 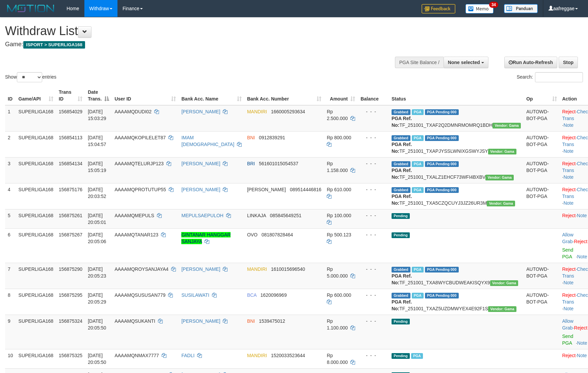 What do you see at coordinates (285, 215) in the screenshot?
I see `span: Copy 085845649251 to clipboard` at bounding box center [285, 215].